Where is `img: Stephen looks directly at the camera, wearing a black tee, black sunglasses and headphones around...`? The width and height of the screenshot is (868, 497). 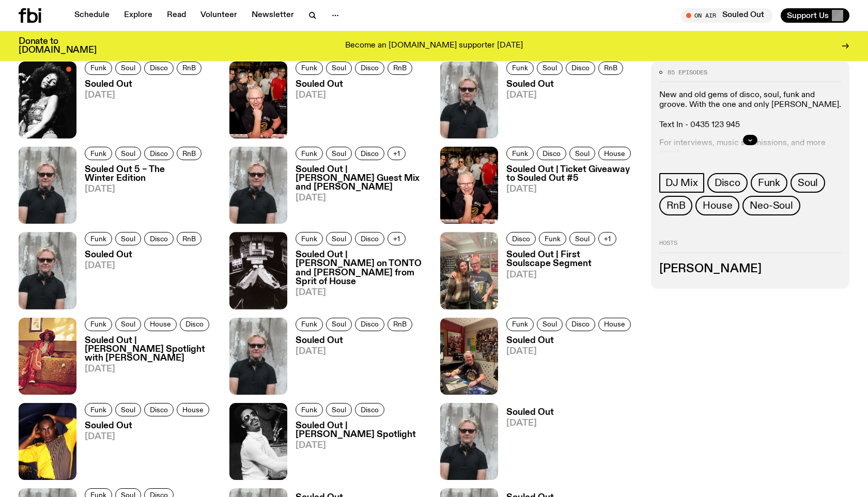 img: Stephen looks directly at the camera, wearing a black tee, black sunglasses and headphones around... is located at coordinates (48, 271).